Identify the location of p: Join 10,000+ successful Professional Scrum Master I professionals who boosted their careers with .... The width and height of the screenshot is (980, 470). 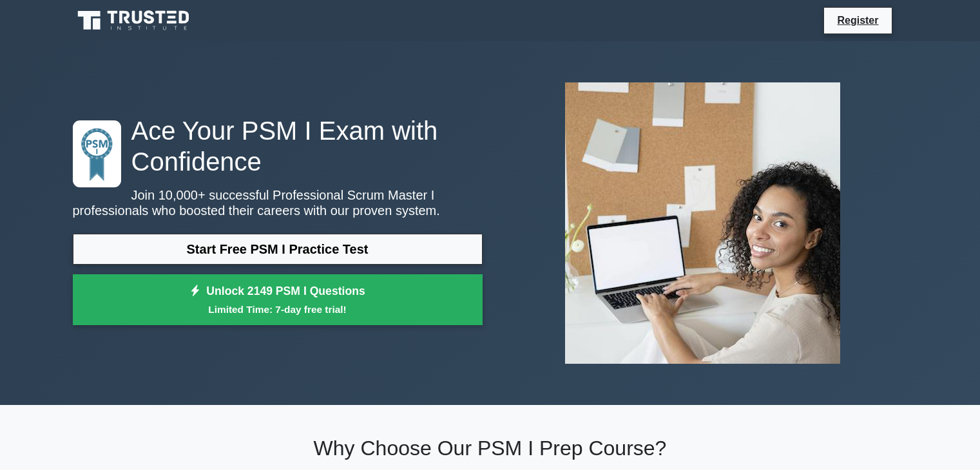
(278, 203).